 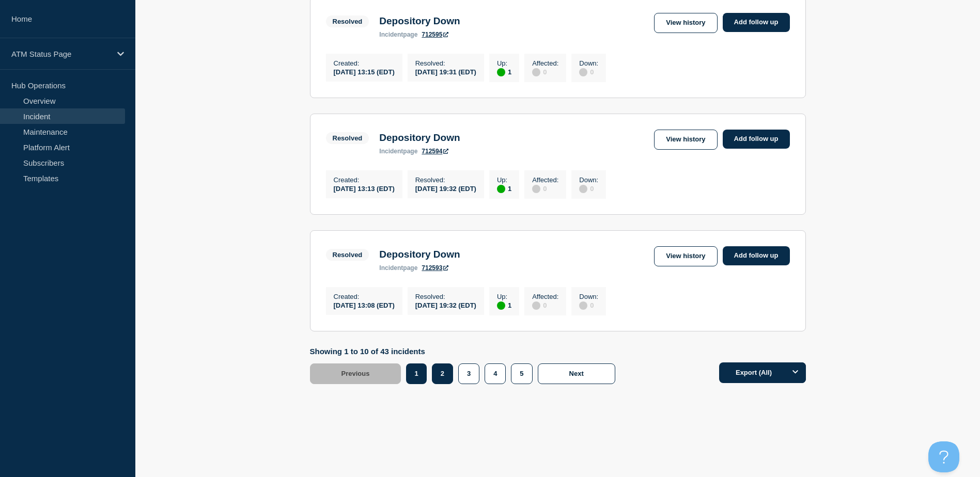 I want to click on button: 5, so click(x=521, y=374).